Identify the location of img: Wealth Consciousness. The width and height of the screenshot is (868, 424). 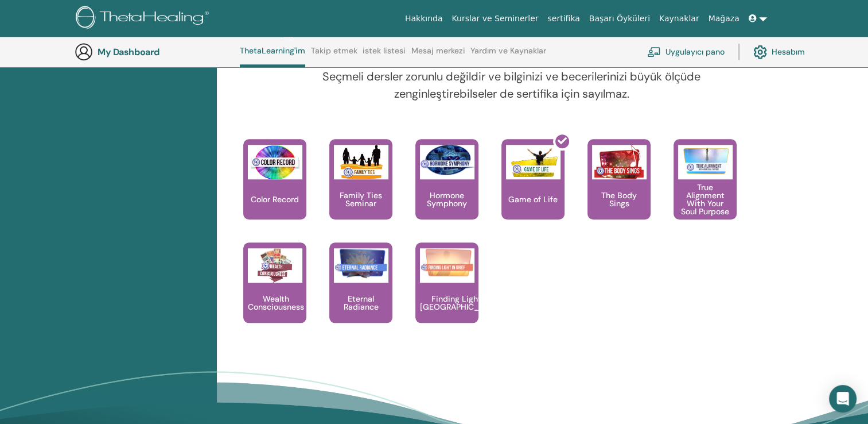
(275, 265).